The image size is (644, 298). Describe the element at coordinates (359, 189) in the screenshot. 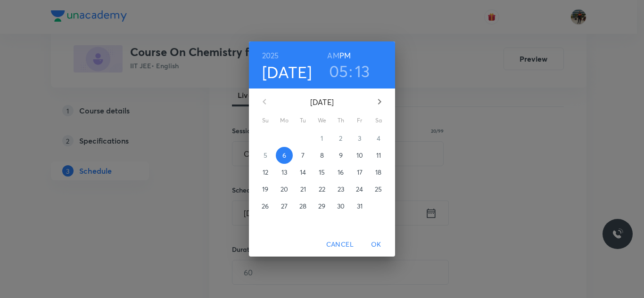

I see `button: 24` at that location.